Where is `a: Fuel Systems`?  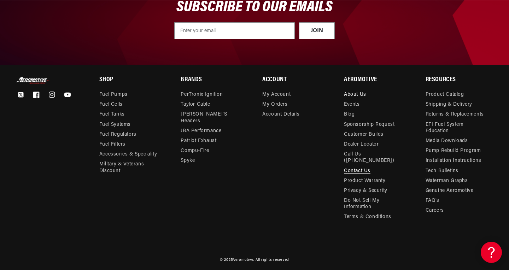
a: Fuel Systems is located at coordinates (115, 125).